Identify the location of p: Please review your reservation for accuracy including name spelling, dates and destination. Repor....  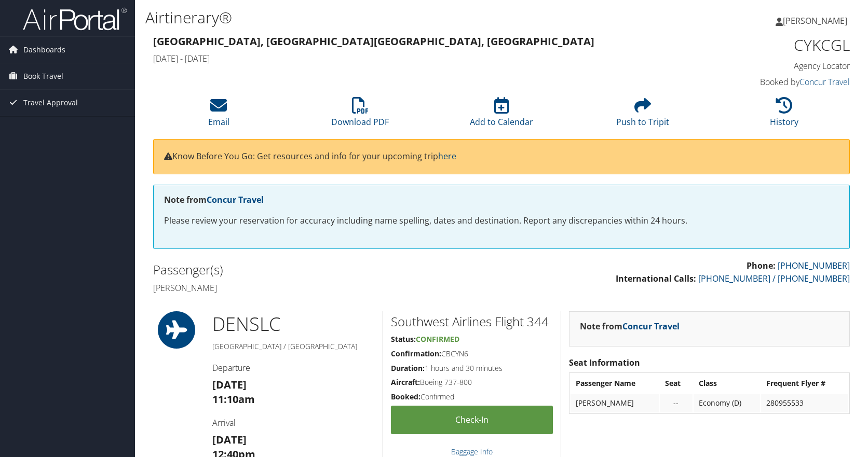
(502, 221).